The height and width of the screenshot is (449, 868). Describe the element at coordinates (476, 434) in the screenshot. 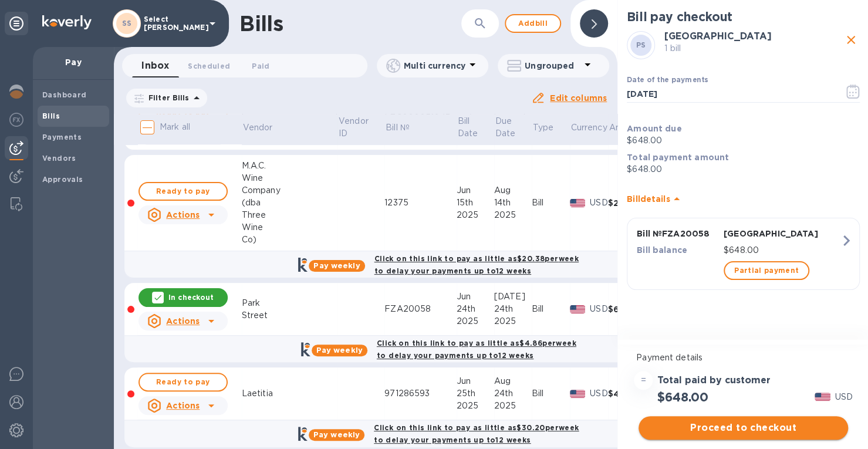

I see `b: Click on this link to pay as little as $30.20 per week to delay your payments up to 12 weeks` at that location.